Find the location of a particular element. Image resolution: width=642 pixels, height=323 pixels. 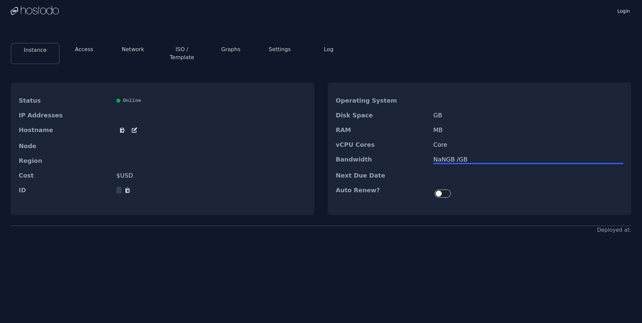

button: Network is located at coordinates (133, 50).